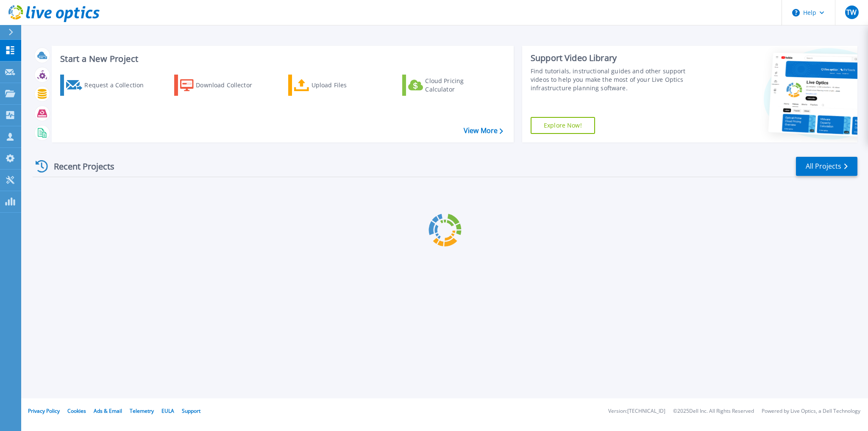 Image resolution: width=868 pixels, height=431 pixels. Describe the element at coordinates (44, 411) in the screenshot. I see `a: Privacy Policy` at that location.